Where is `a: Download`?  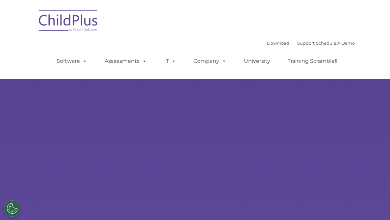
a: Download is located at coordinates (278, 43).